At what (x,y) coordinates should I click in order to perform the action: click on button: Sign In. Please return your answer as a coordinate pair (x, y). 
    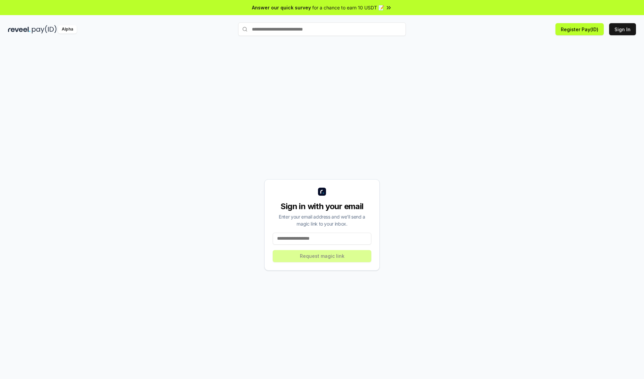
    Looking at the image, I should click on (623, 29).